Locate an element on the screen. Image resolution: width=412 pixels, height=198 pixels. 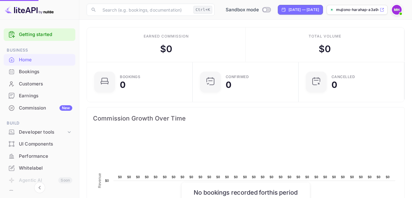
a: Home is located at coordinates (39, 59).